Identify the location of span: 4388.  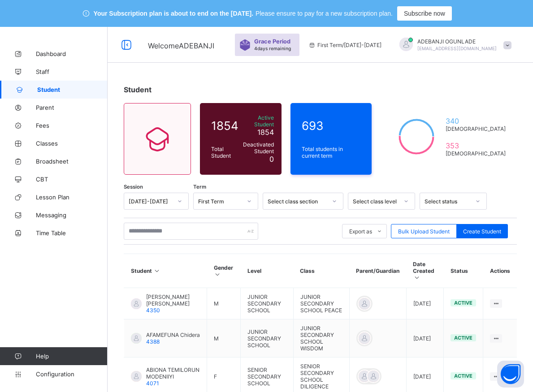
(153, 342).